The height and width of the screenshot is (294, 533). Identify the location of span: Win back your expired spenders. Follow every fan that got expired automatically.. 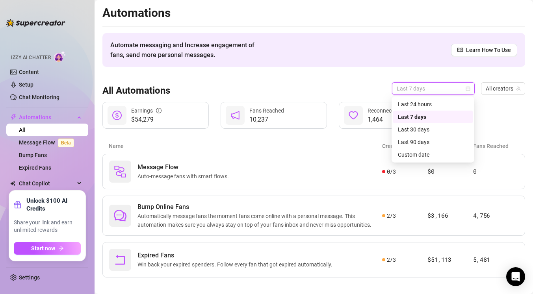
(236, 265).